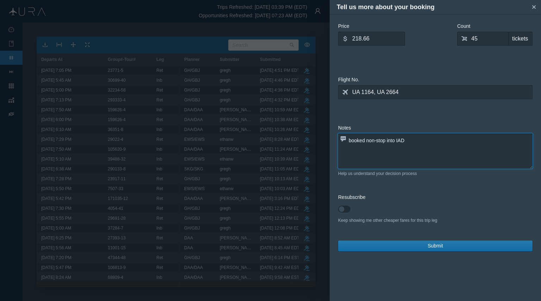 The height and width of the screenshot is (301, 541). What do you see at coordinates (344, 128) in the screenshot?
I see `span: Notes` at bounding box center [344, 128].